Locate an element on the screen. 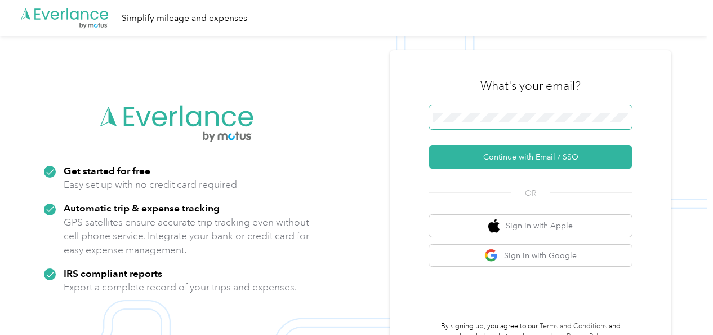 The height and width of the screenshot is (335, 713). a: Terms and Conditions is located at coordinates (574, 326).